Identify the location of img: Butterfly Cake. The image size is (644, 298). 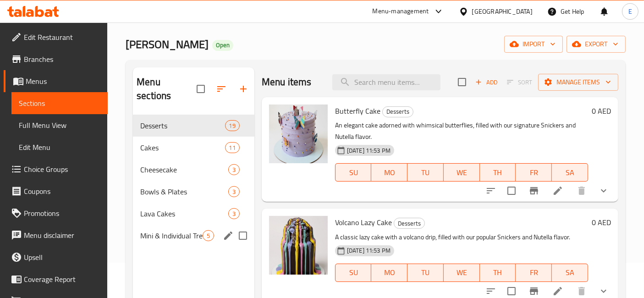
(298, 133).